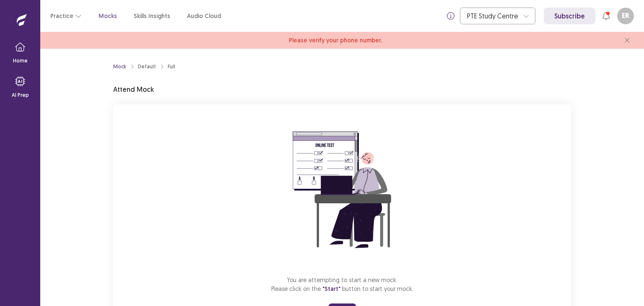 This screenshot has height=306, width=644. I want to click on nav: breadcrumb, so click(144, 67).